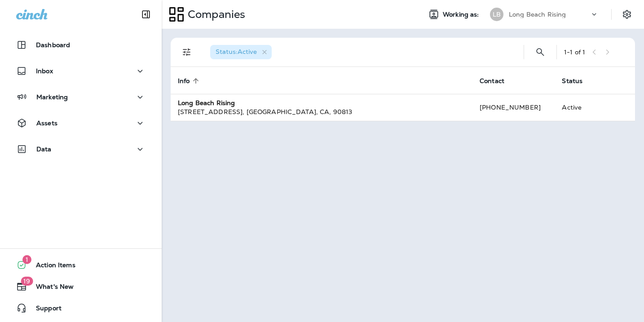  What do you see at coordinates (81, 149) in the screenshot?
I see `button: Data` at bounding box center [81, 149].